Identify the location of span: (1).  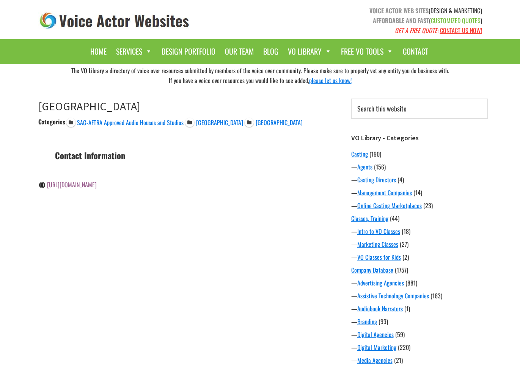
(407, 309).